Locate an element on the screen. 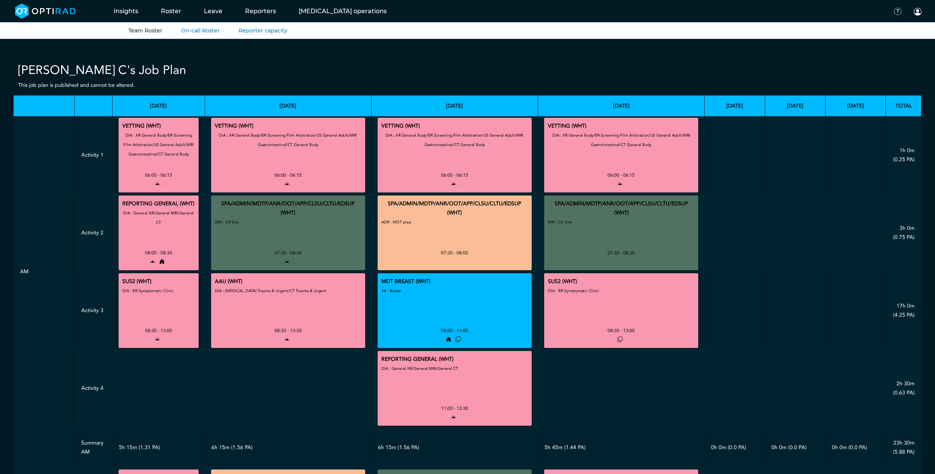 This screenshot has width=935, height=474. img: brand-opti-rad-logos-blue-and-white-d2f68631ba2948856bd03f2d395fb146ddc8fb01b4b6e9315ea85fa773367... is located at coordinates (45, 11).